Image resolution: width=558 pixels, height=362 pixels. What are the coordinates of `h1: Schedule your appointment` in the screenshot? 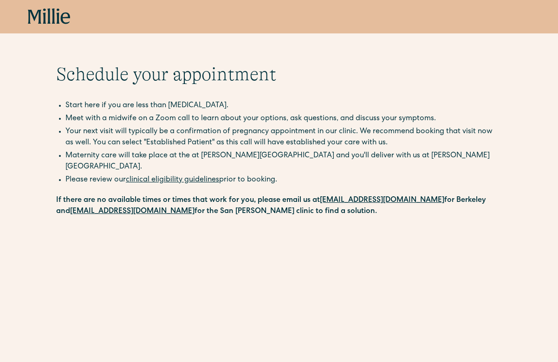 It's located at (279, 74).